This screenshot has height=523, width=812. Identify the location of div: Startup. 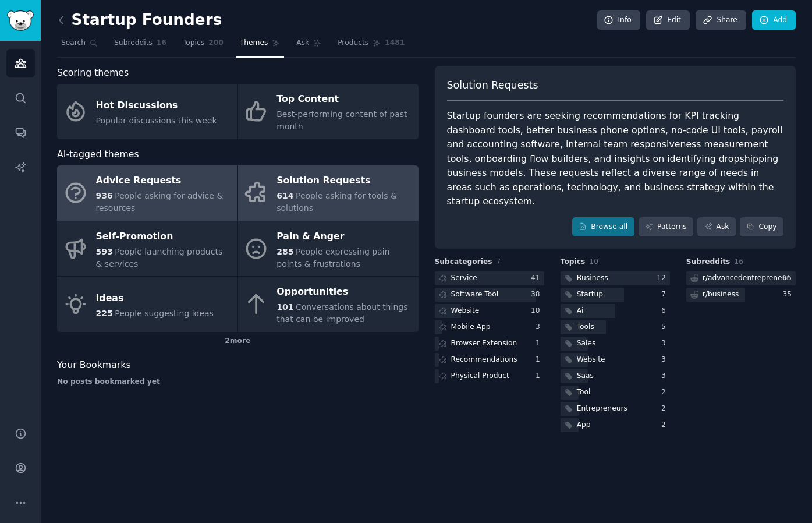
(590, 294).